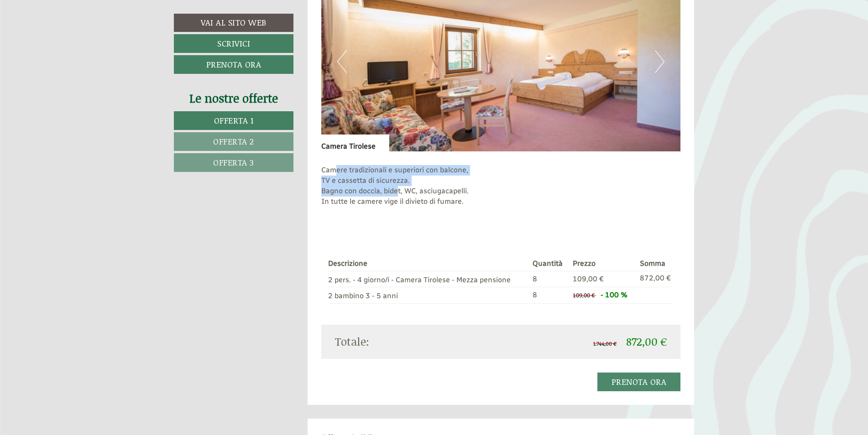 Image resolution: width=868 pixels, height=435 pixels. I want to click on td: 2 pers. - 4 giorno/i - Camera Tirolese - Mezza pensione, so click(429, 279).